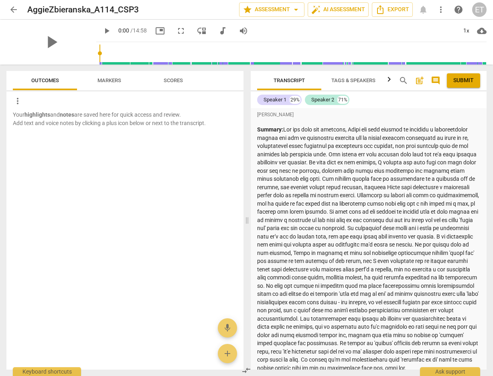 This screenshot has width=493, height=376. I want to click on span: picture_in_picture, so click(160, 31).